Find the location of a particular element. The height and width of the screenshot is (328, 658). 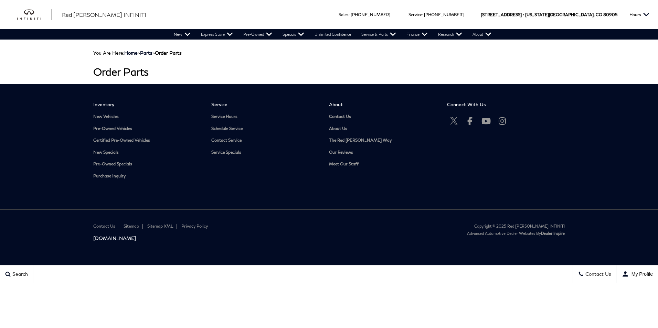

span: About is located at coordinates (383, 104).